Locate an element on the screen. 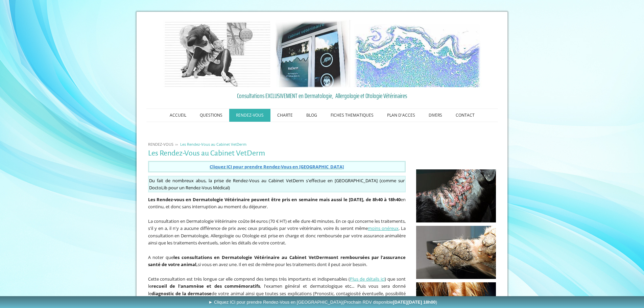  span: Consultations EXCLUSIVEMENT en Dermatologie, Allergologie et Otologie Vétérinaires is located at coordinates (322, 96).